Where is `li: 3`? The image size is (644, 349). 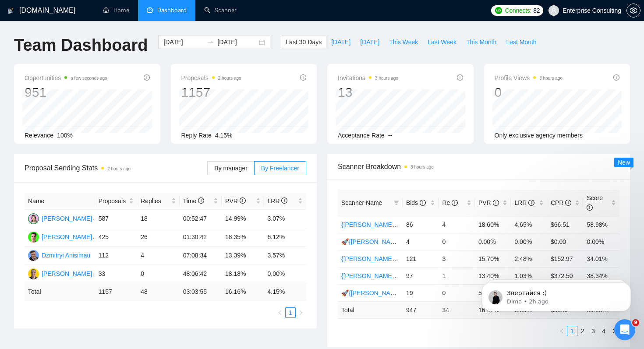
li: 3 is located at coordinates (593, 331).